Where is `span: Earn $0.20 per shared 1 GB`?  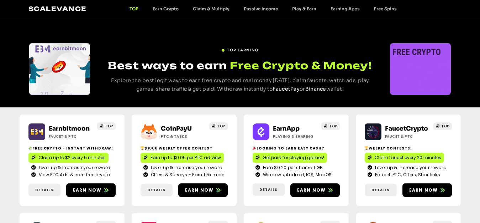
span: Earn $0.20 per shared 1 GB is located at coordinates (292, 167).